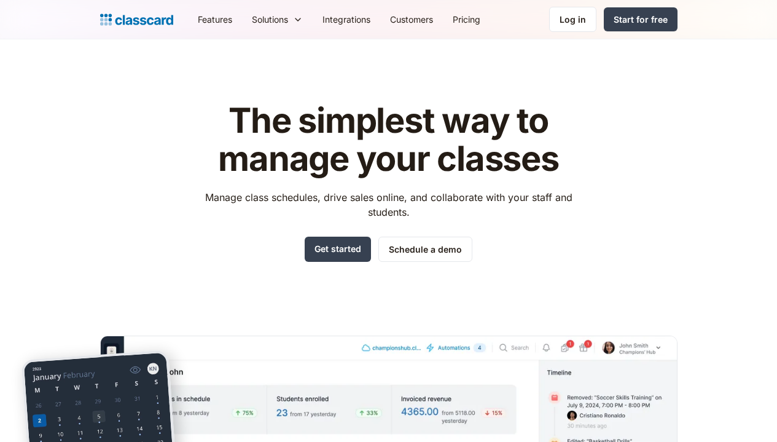 The image size is (777, 442). Describe the element at coordinates (641, 19) in the screenshot. I see `div: Start for free` at that location.